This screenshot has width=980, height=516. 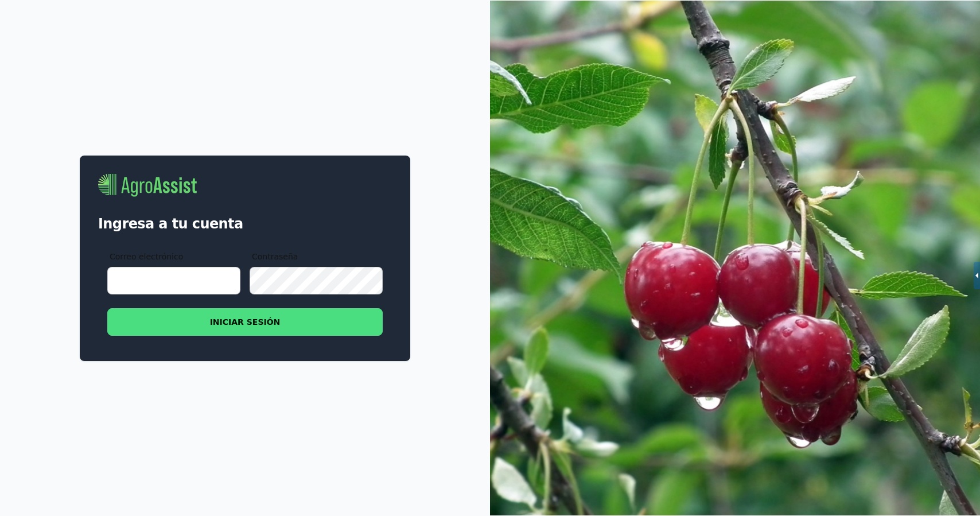 I want to click on img: AgroAssist, so click(x=148, y=185).